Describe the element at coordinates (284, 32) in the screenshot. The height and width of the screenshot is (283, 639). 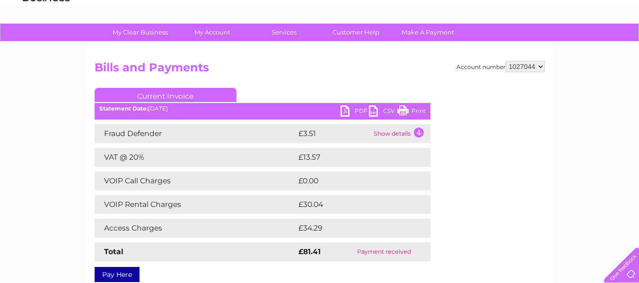
I see `a: Services` at that location.